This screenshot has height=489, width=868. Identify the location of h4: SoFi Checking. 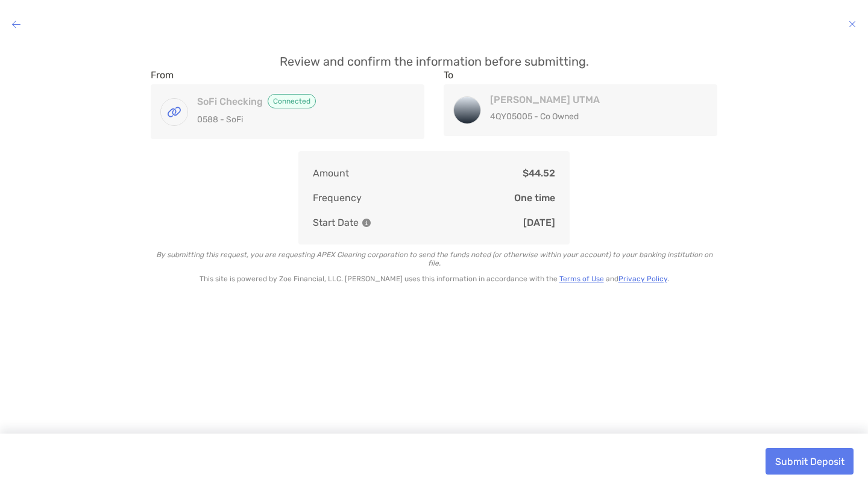
(299, 101).